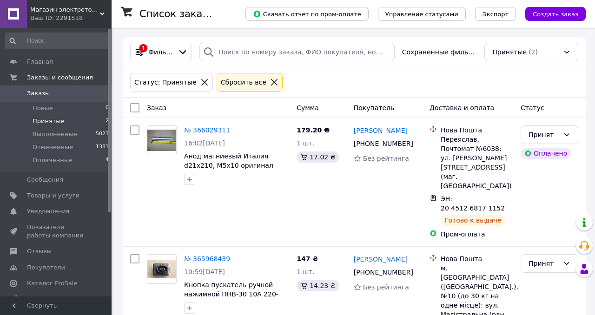  I want to click on span: Экспорт, so click(495, 14).